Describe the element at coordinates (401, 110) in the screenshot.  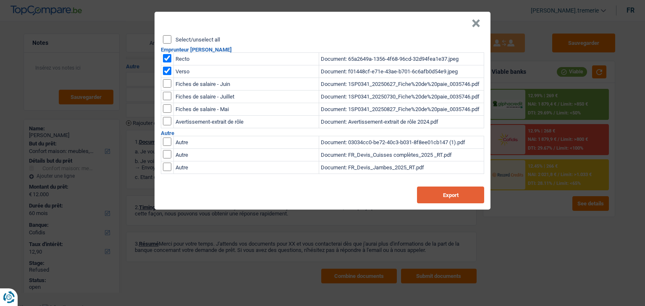
I see `td: Document: 1SP0341_20250827_Fiche%20de%20paie_0035746.pdf` at that location.